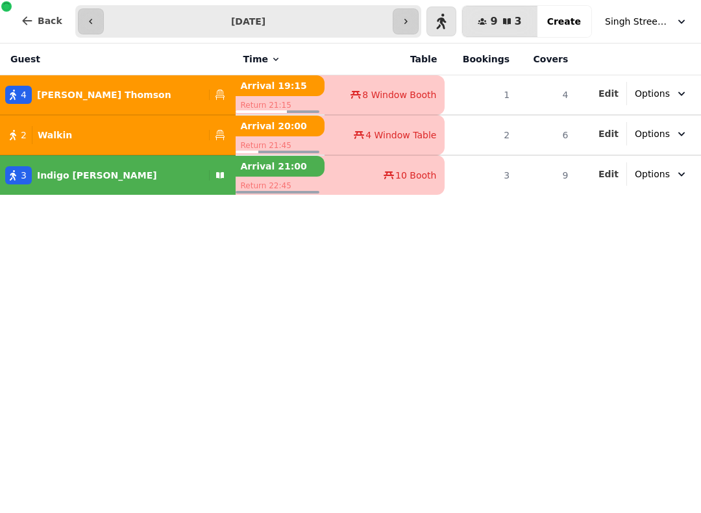 The width and height of the screenshot is (701, 513). Describe the element at coordinates (564, 21) in the screenshot. I see `button: Create` at that location.